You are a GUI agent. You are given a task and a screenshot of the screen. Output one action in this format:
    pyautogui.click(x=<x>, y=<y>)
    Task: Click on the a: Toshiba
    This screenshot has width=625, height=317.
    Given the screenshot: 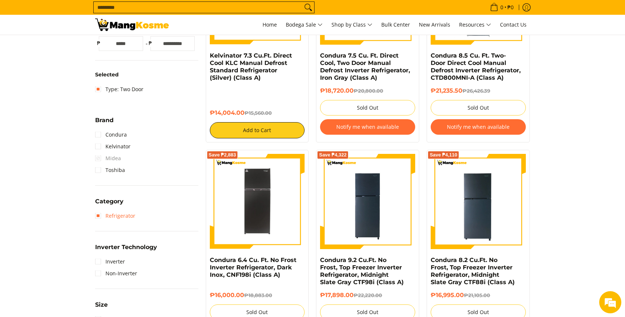 What is the action you would take?
    pyautogui.click(x=110, y=170)
    